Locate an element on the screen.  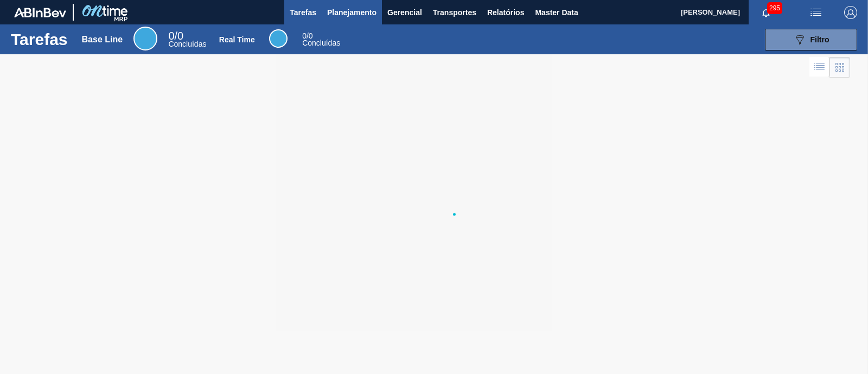
button: Filtro is located at coordinates (811, 40).